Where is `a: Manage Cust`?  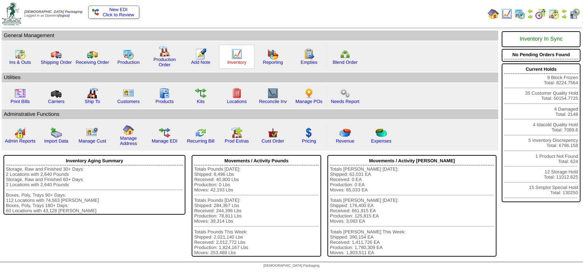
a: Manage Cust is located at coordinates (92, 141).